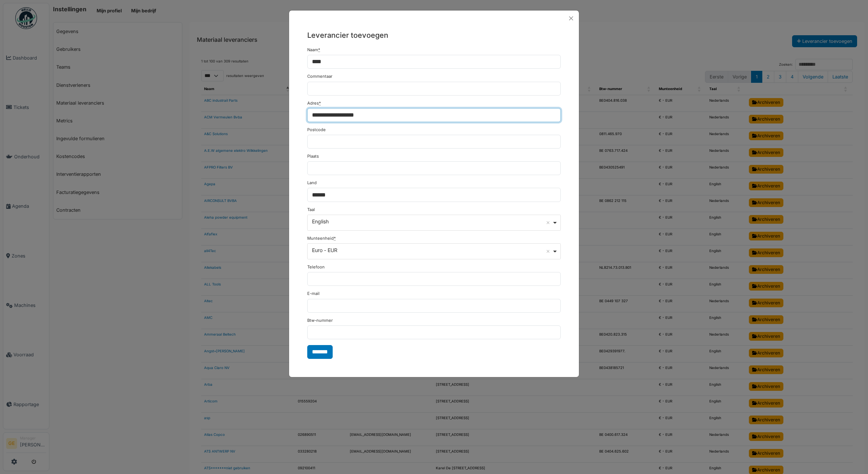  What do you see at coordinates (571, 18) in the screenshot?
I see `button: Close` at bounding box center [571, 18].